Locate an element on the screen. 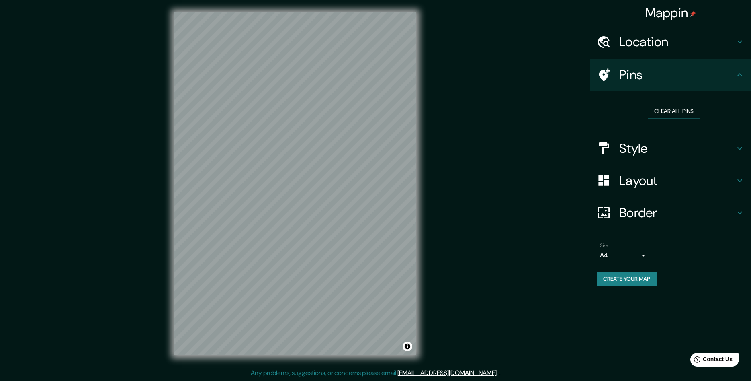  div: A4 is located at coordinates (624, 255).